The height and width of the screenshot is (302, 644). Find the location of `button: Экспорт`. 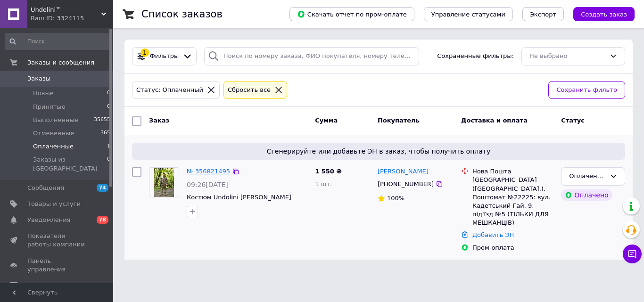

button: Экспорт is located at coordinates (543, 14).